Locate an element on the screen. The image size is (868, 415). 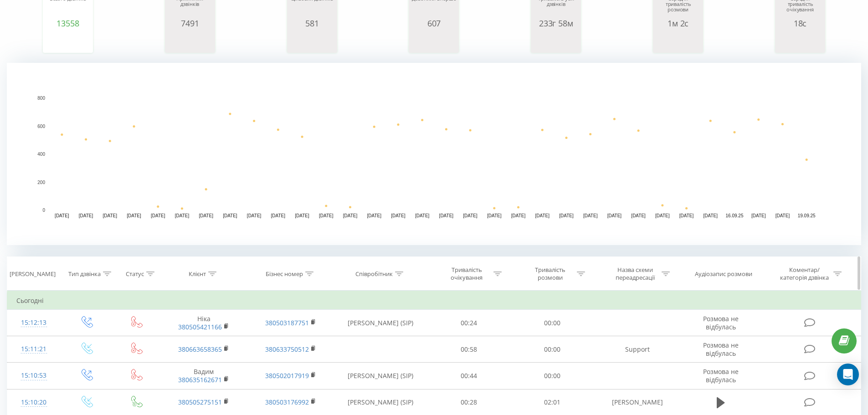
text: 200 is located at coordinates (41, 182).